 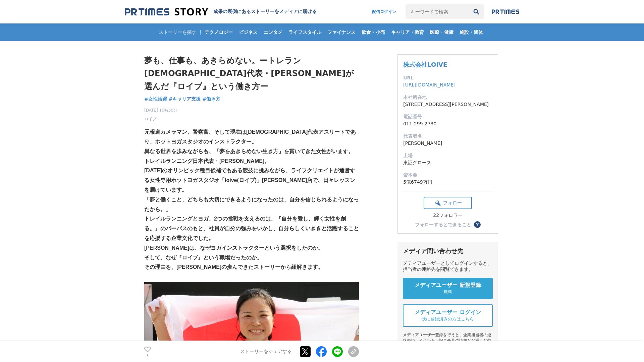 What do you see at coordinates (448, 124) in the screenshot?
I see `dd: 011-299-2730` at bounding box center [448, 124].